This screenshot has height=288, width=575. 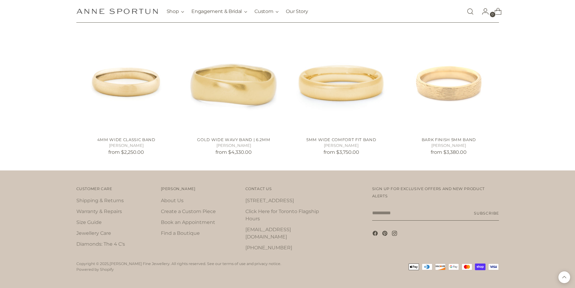 What do you see at coordinates (175, 11) in the screenshot?
I see `button: Shop` at bounding box center [175, 11].